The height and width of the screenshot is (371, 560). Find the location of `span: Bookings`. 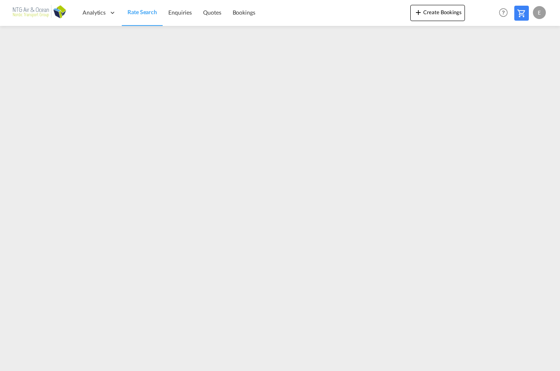

span: Bookings is located at coordinates (244, 12).